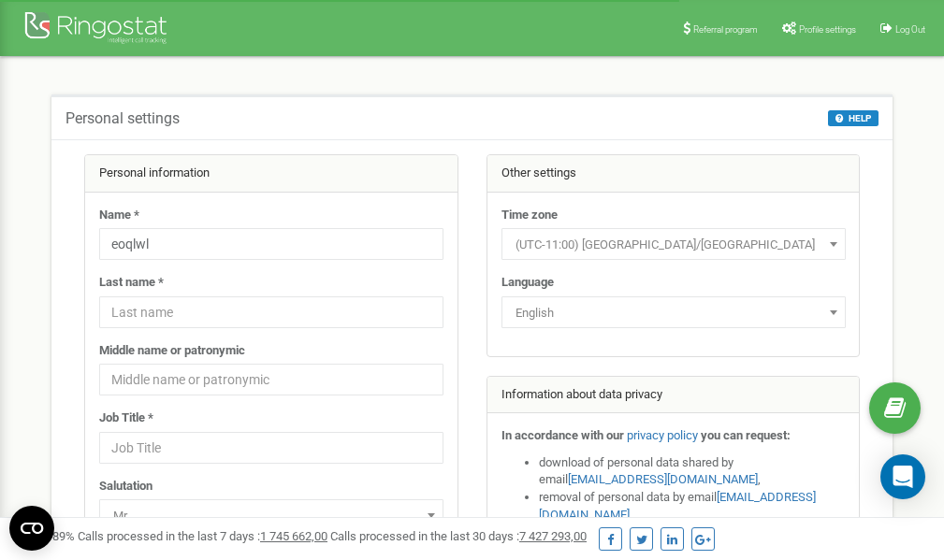 Image resolution: width=944 pixels, height=560 pixels. What do you see at coordinates (562, 434) in the screenshot?
I see `strong: In accordance with our` at bounding box center [562, 434].